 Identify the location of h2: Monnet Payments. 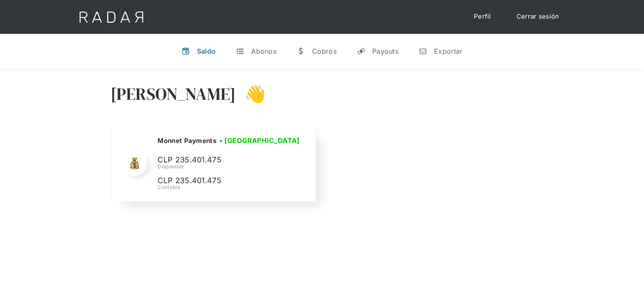
(187, 141).